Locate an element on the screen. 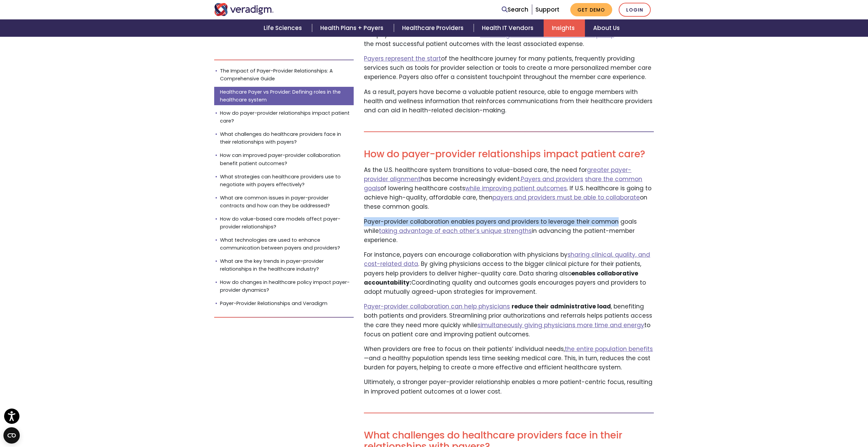 The width and height of the screenshot is (868, 447). a: What are the key trends in payer-provider relationships in the healthcare industry? is located at coordinates (284, 266).